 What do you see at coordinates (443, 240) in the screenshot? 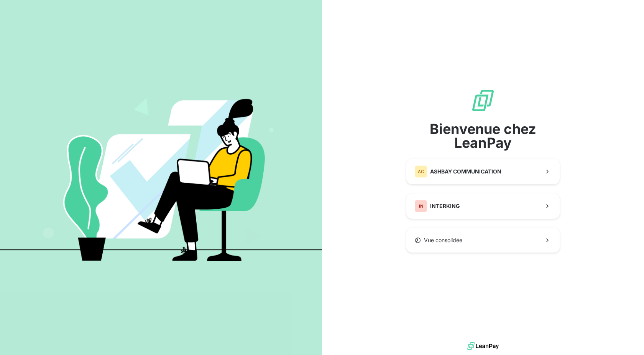
I see `span: Vue consolidée` at bounding box center [443, 240].